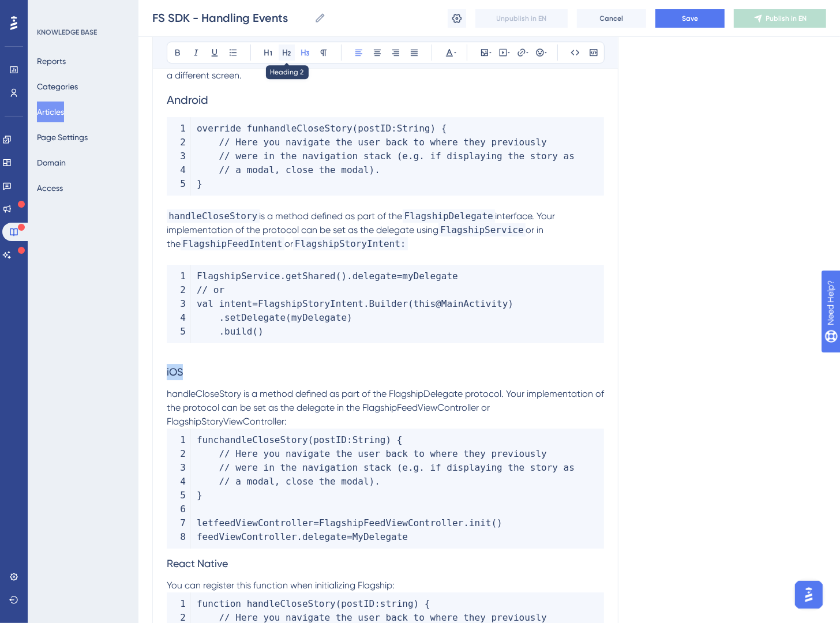 This screenshot has width=840, height=623. What do you see at coordinates (288, 243) in the screenshot?
I see `span: or` at bounding box center [288, 243].